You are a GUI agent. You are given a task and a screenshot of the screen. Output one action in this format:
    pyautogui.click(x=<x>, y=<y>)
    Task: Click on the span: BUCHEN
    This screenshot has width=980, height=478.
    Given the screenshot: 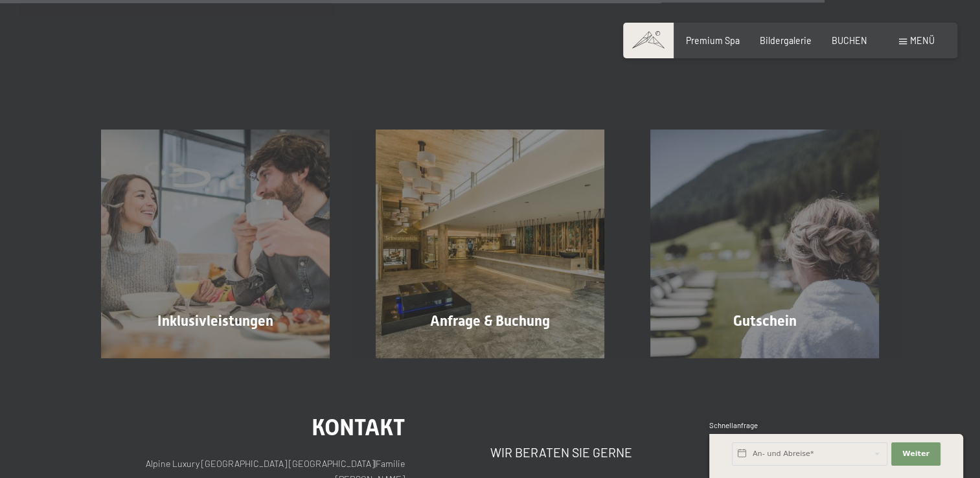 What is the action you would take?
    pyautogui.click(x=849, y=40)
    